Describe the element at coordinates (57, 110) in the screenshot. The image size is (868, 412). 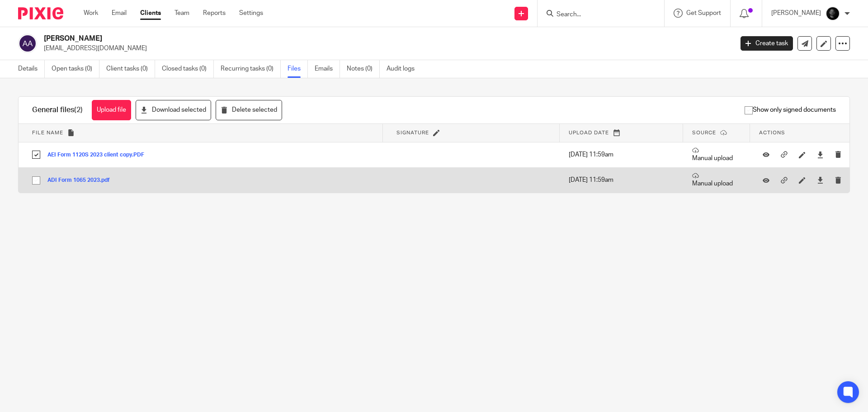
I see `h1: General files` at that location.